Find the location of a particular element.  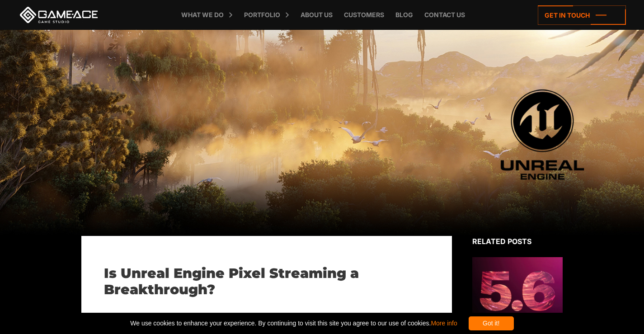

a: Get in touch is located at coordinates (581, 15).